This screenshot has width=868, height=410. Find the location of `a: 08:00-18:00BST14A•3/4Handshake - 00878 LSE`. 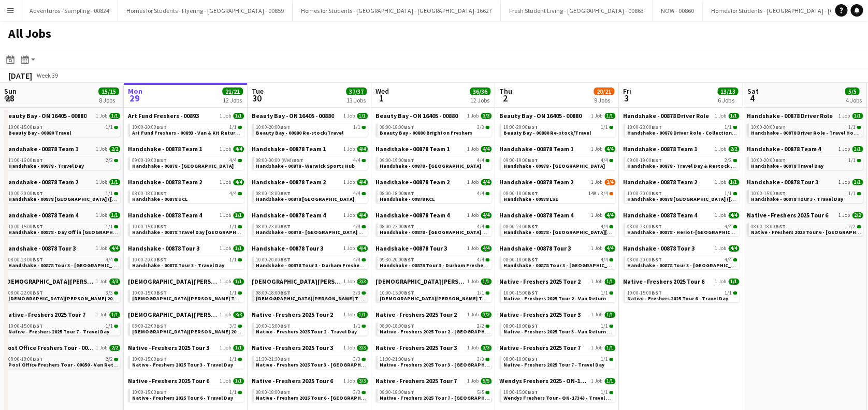

a: 08:00-18:00BST14A•3/4Handshake - 00878 LSE is located at coordinates (559, 196).